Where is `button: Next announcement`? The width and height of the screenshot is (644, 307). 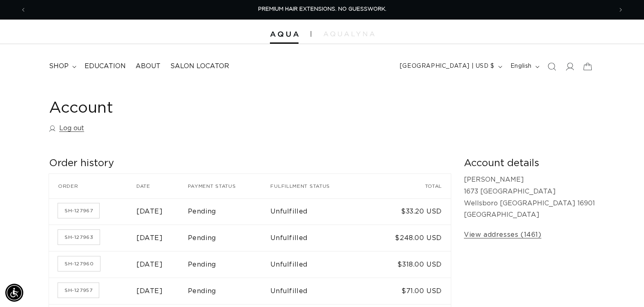
button: Next announcement is located at coordinates (621, 10).